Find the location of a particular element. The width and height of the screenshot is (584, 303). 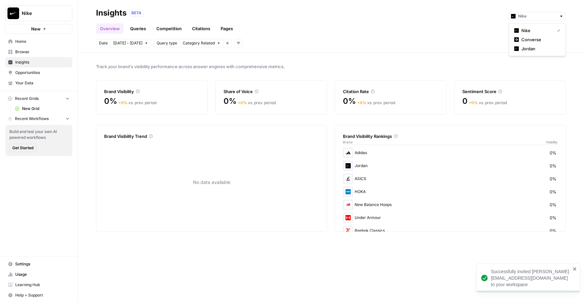

span: Converse is located at coordinates (540, 40).